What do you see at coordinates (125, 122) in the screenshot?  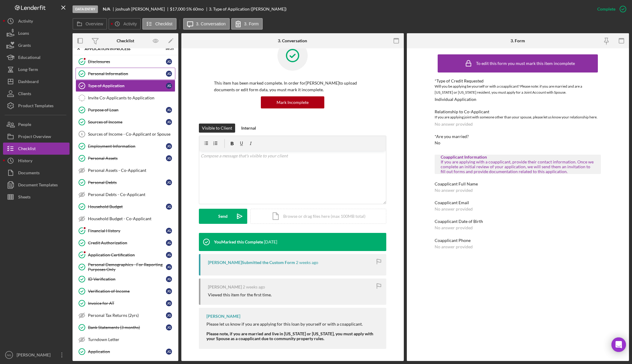 I see `a: Sources of Incomejg` at bounding box center [125, 122].